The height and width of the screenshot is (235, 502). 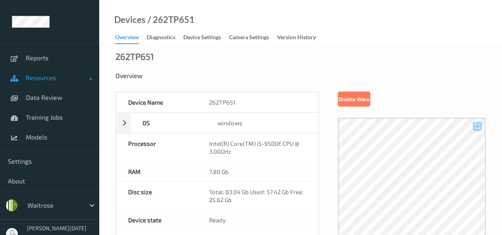 I want to click on div: windows, so click(x=262, y=123).